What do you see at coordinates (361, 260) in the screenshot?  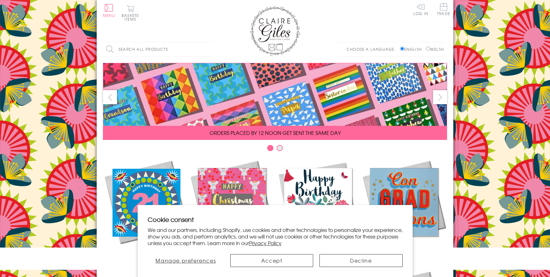 I see `button: Decline` at bounding box center [361, 260].